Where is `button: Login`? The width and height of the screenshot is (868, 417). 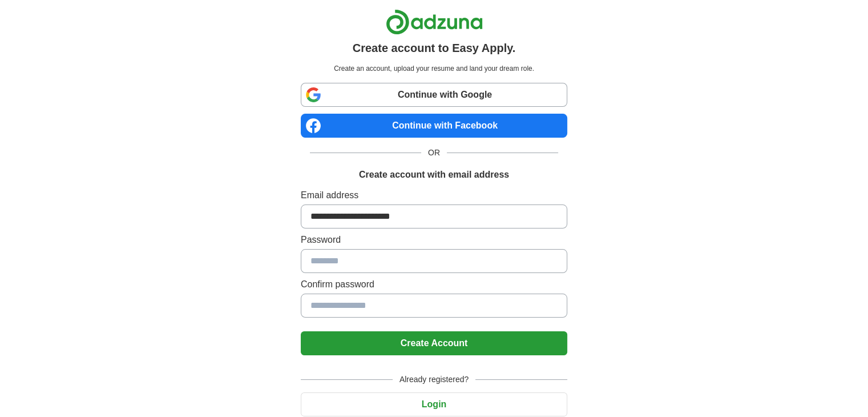
button: Login is located at coordinates (434, 404).